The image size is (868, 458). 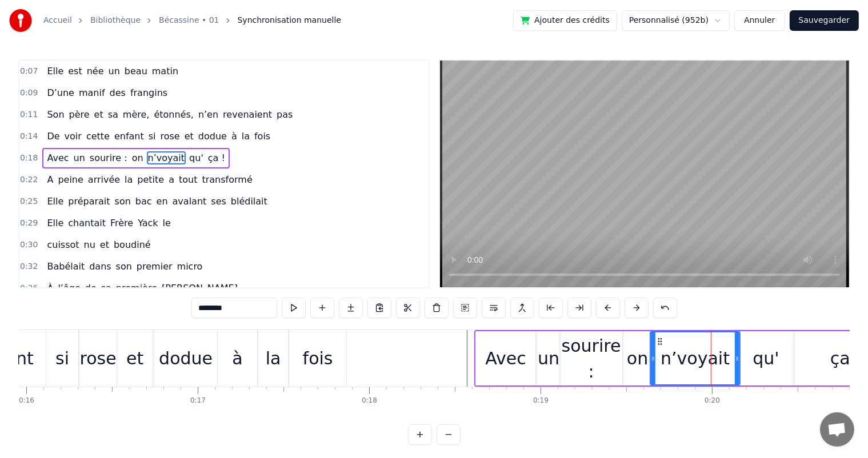 What do you see at coordinates (274, 358) in the screenshot?
I see `div: la` at bounding box center [274, 358].